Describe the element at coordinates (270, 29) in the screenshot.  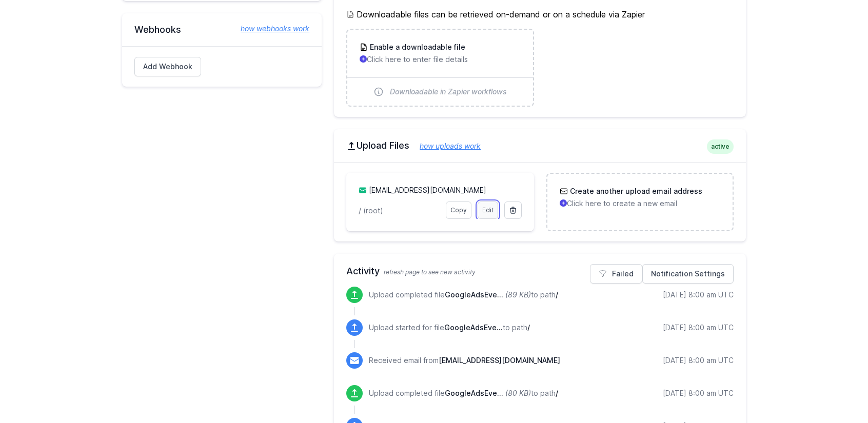
I see `a: how webhooks work` at that location.